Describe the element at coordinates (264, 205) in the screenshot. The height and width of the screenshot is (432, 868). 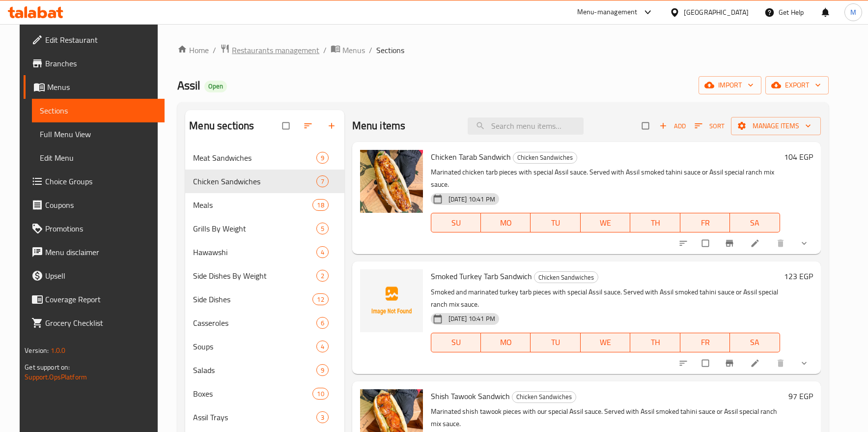
I see `div: Meals18` at that location.